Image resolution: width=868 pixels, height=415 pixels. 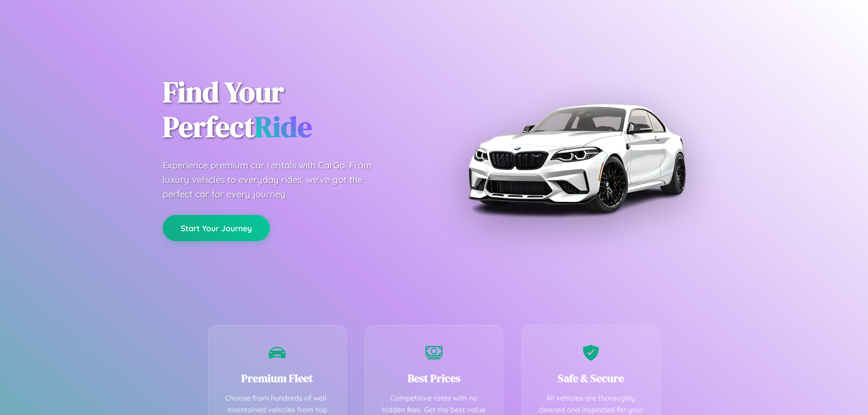 What do you see at coordinates (292, 110) in the screenshot?
I see `h1: Find Your Perfect` at bounding box center [292, 110].